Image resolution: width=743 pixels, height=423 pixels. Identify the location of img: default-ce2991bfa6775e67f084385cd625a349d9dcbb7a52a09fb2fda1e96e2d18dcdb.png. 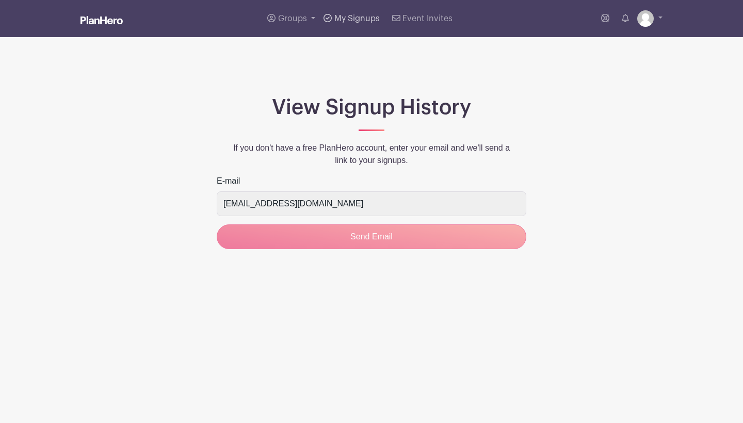
(645, 19).